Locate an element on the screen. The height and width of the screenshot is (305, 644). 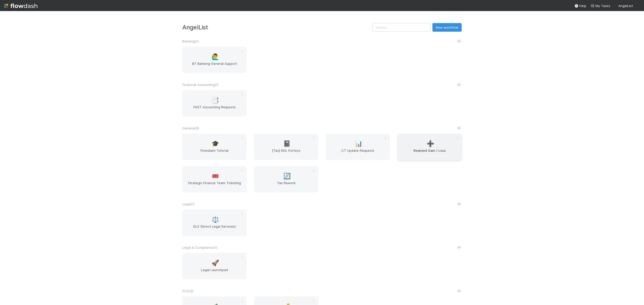
a: 📊CT Update Requests is located at coordinates (358, 147).